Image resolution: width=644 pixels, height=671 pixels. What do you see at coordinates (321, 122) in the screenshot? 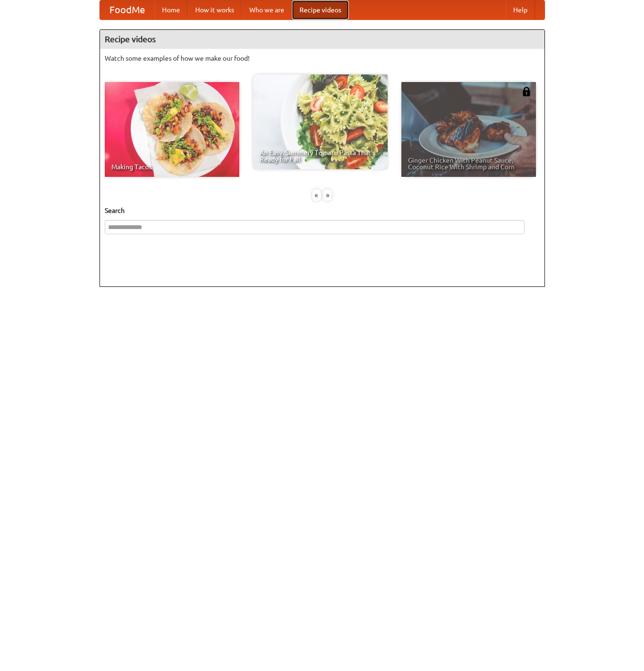
I see `a: An Easy, Summery Tomato Pasta That's Ready for Fall` at bounding box center [321, 122].